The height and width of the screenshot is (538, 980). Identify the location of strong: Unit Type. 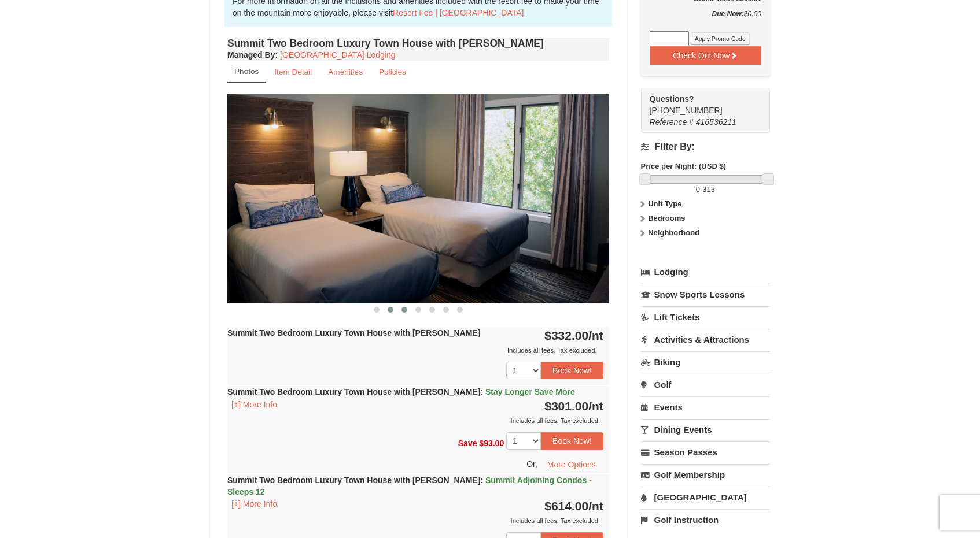
(665, 203).